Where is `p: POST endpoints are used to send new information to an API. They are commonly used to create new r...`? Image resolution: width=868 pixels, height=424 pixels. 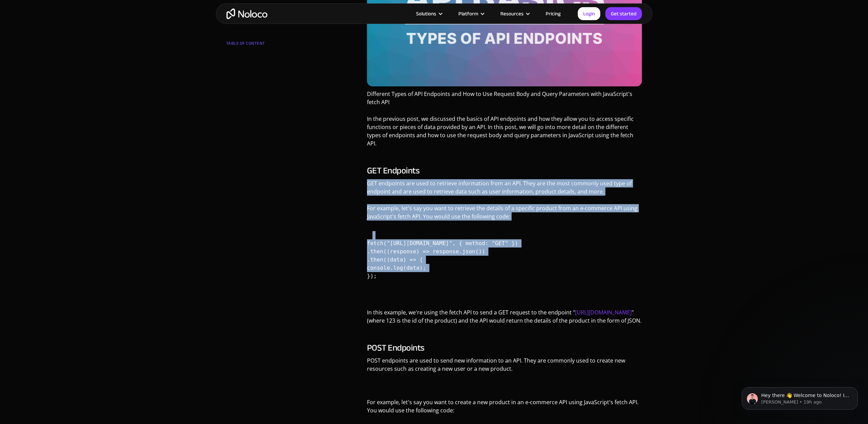 p: POST endpoints are used to send new information to an API. They are commonly used to create new r... is located at coordinates (505, 367).